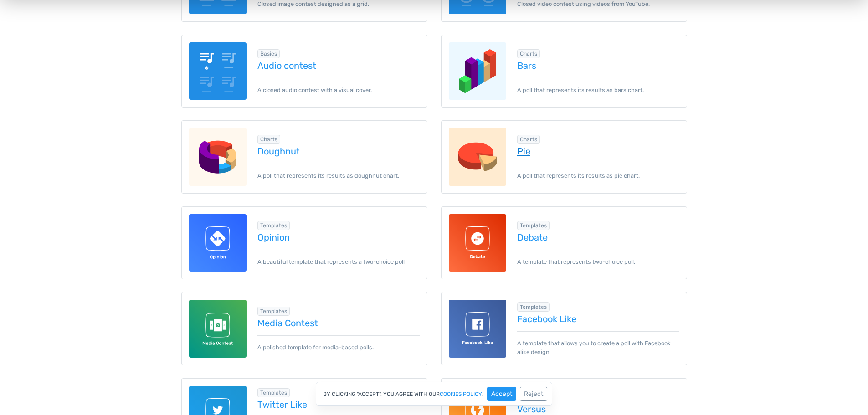 The height and width of the screenshot is (415, 868). What do you see at coordinates (218, 243) in the screenshot?
I see `img: opinion-template-for-totalpoll.svg` at bounding box center [218, 243].